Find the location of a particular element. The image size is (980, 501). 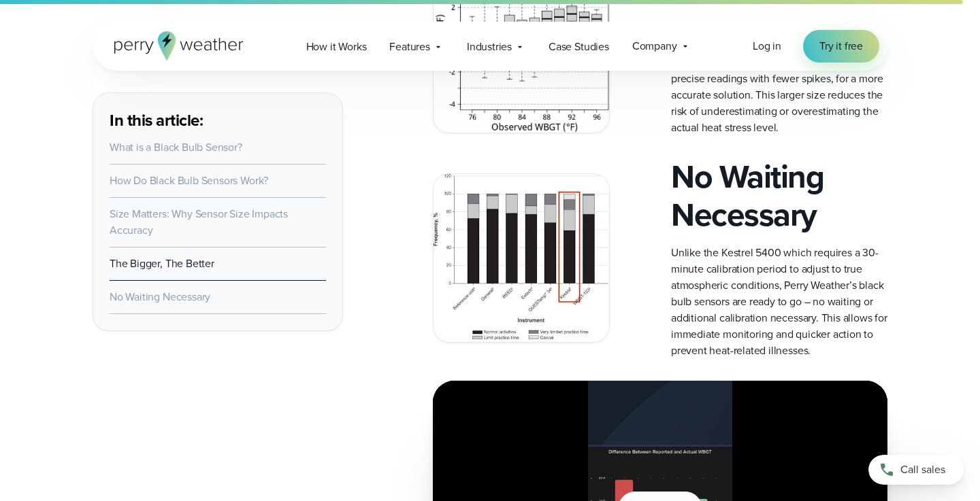

a: Log in is located at coordinates (767, 46).